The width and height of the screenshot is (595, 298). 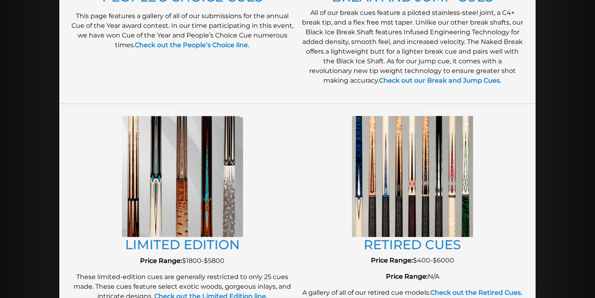 I want to click on a: Check out our Break and Jump Cues., so click(x=440, y=80).